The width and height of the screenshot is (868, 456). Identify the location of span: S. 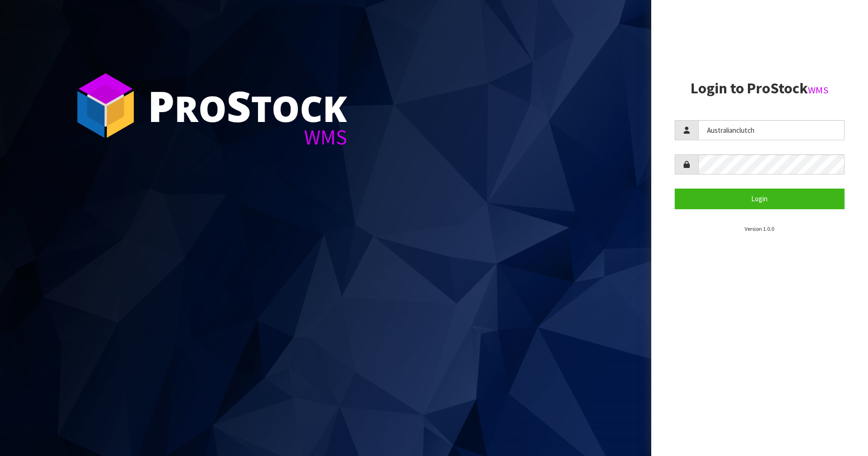
(239, 105).